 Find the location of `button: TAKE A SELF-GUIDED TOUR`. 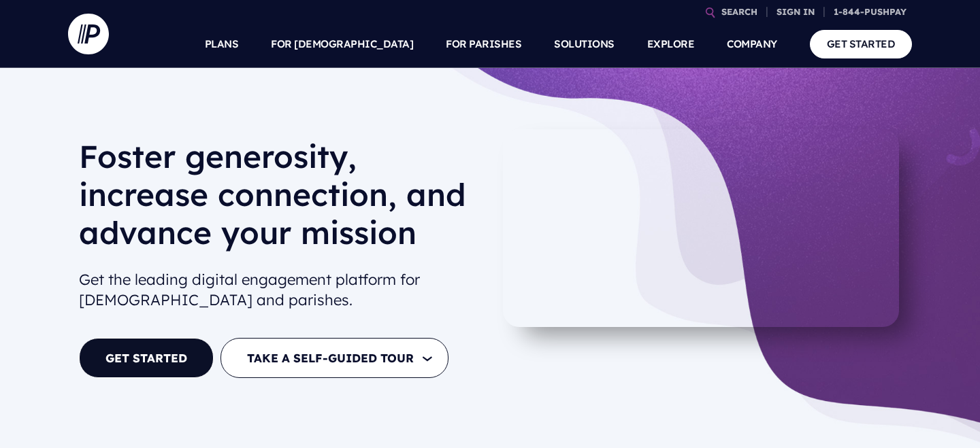

button: TAKE A SELF-GUIDED TOUR is located at coordinates (334, 358).